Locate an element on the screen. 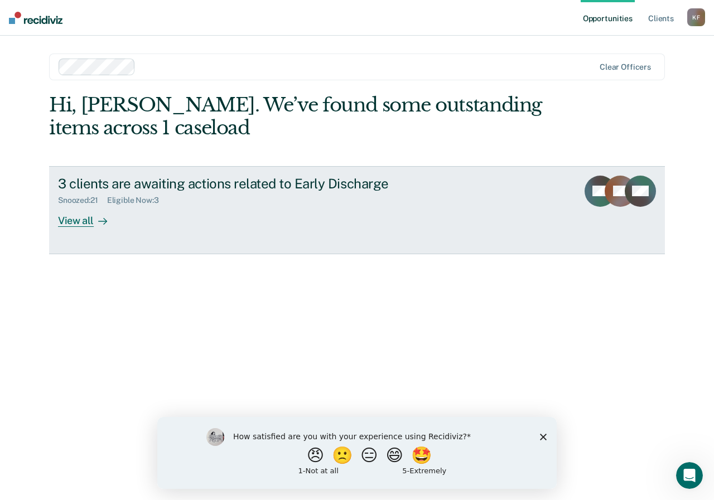 The width and height of the screenshot is (714, 500). button: 3 is located at coordinates (212, 38).